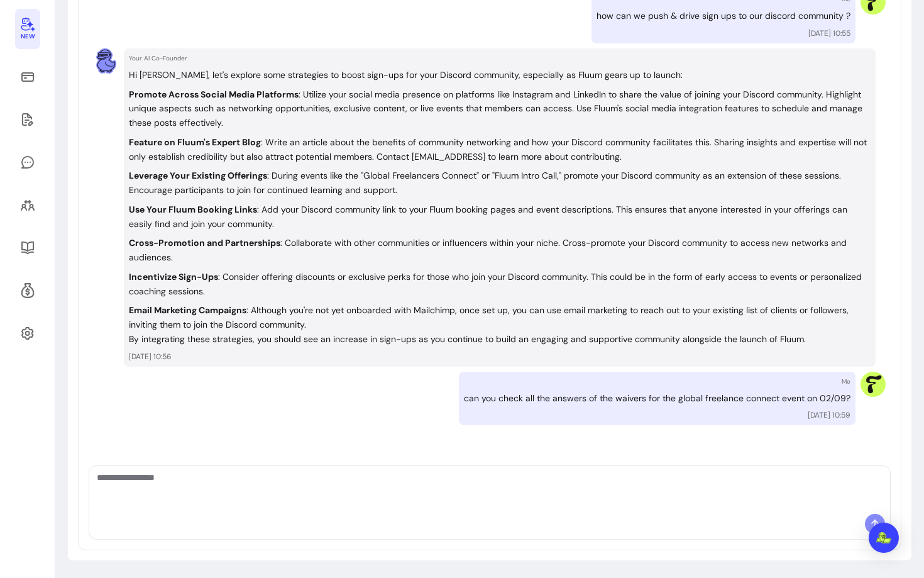 The image size is (924, 578). Describe the element at coordinates (174, 277) in the screenshot. I see `strong: Incentivize Sign-Ups` at that location.